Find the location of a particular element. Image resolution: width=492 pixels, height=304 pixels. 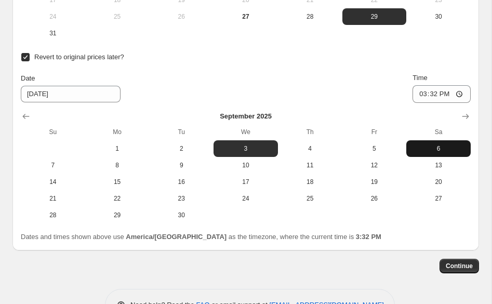

button: Friday September 12 2025 is located at coordinates (375, 165).